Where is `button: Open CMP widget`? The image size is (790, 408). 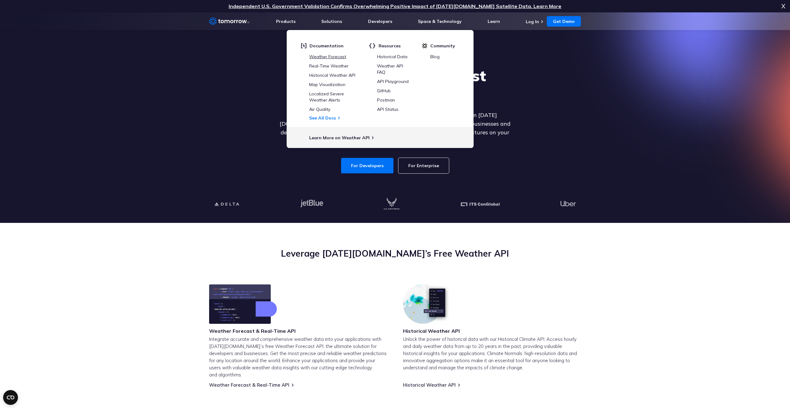
button: Open CMP widget is located at coordinates (11, 398).